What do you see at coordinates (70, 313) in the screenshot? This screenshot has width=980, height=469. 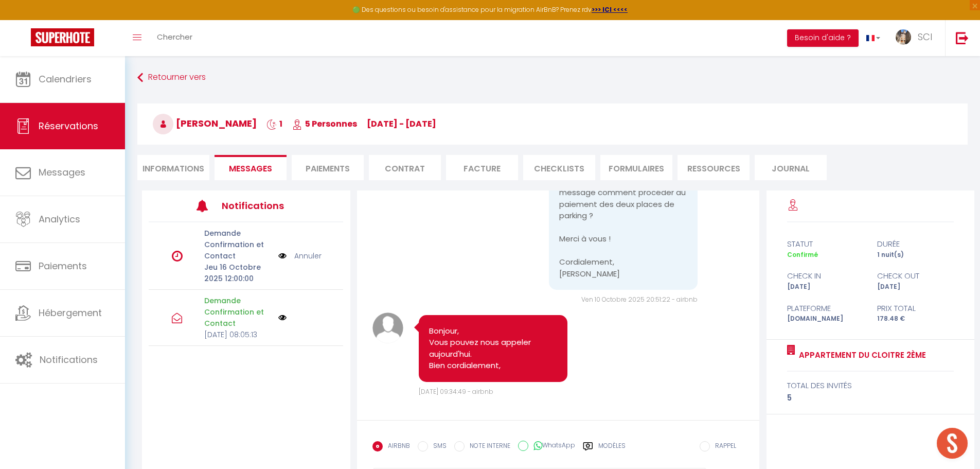 I see `span: Hébergement` at bounding box center [70, 313].